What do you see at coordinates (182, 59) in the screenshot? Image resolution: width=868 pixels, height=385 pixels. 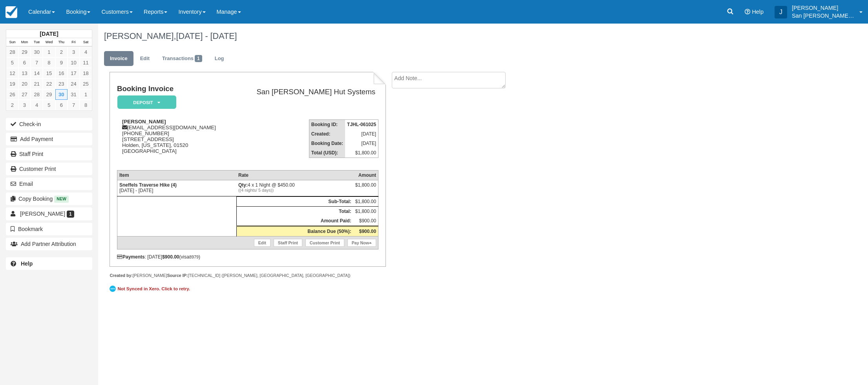 I see `a: Transactions1` at bounding box center [182, 59].